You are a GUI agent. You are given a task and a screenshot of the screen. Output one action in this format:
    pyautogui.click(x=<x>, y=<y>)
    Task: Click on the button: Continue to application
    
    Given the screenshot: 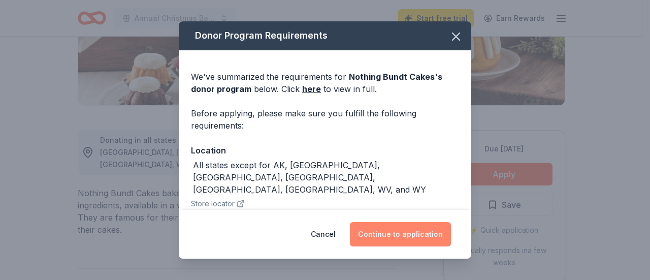 What is the action you would take?
    pyautogui.click(x=400, y=234)
    